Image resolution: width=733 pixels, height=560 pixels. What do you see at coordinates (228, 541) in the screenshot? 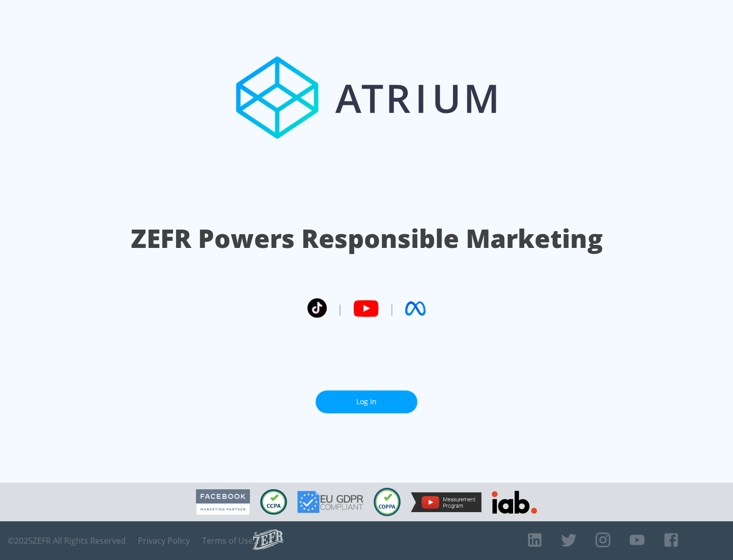
I see `a: Terms of Use` at bounding box center [228, 541].